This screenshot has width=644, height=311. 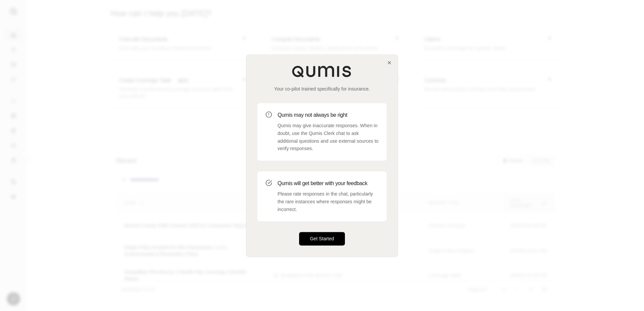 I want to click on img: Qumis Logo, so click(x=322, y=72).